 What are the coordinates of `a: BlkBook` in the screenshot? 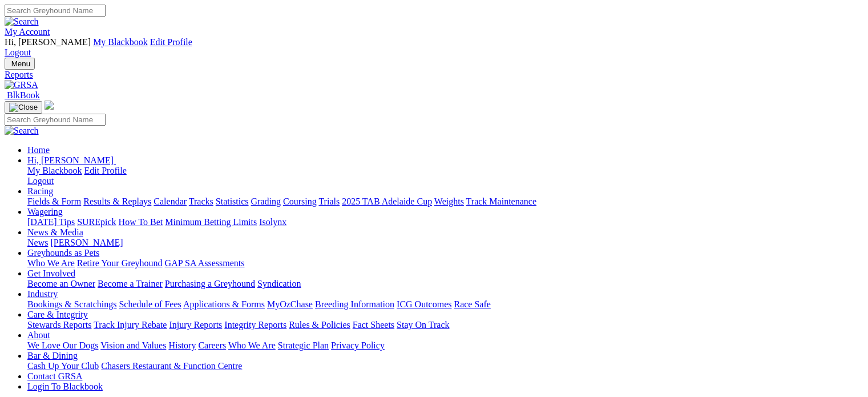 It's located at (22, 95).